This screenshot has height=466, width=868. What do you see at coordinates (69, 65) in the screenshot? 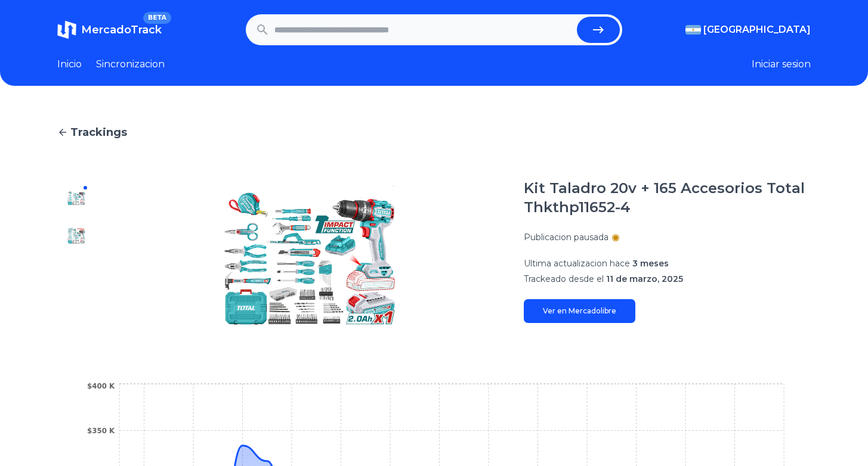
I see `a: Inicio` at bounding box center [69, 65].